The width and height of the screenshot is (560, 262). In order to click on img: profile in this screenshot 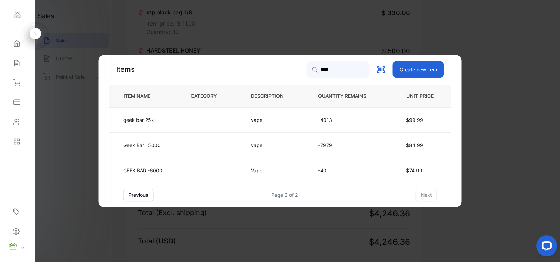, I will do `click(13, 246)`.